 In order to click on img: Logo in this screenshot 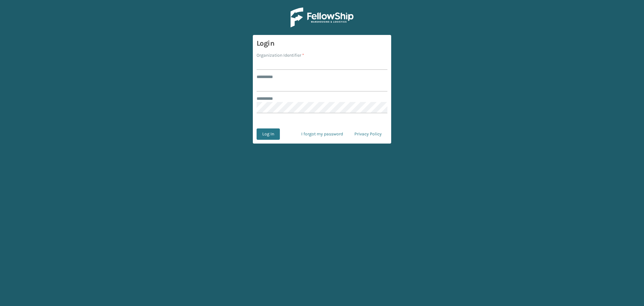, I will do `click(322, 17)`.